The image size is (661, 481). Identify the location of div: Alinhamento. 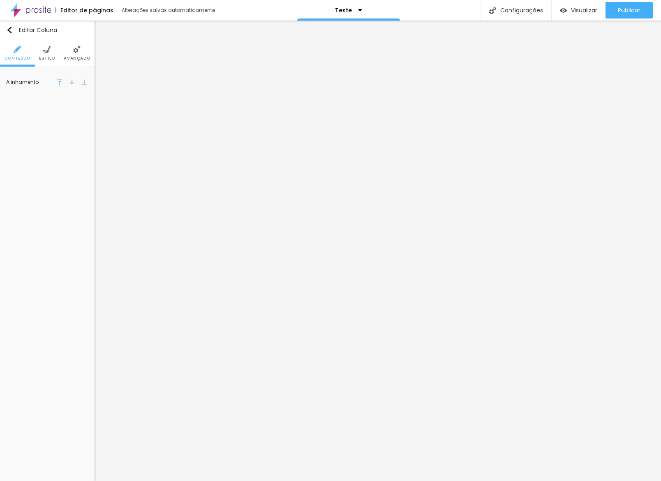
(31, 82).